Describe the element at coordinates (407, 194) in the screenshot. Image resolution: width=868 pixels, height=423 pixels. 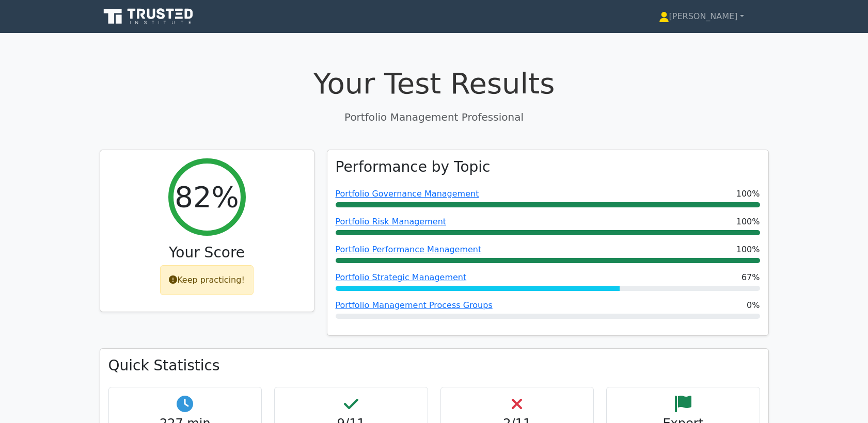
I see `a: Portfolio Governance Management` at that location.